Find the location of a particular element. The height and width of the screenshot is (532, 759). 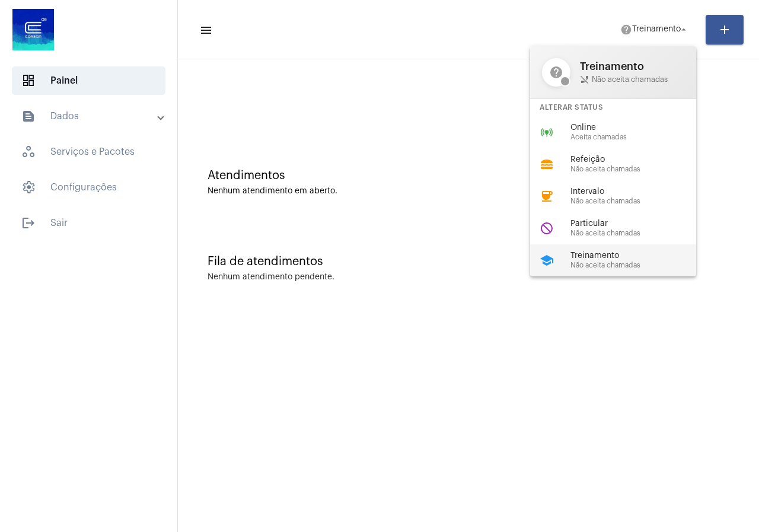

span: Refeição is located at coordinates (638, 159).